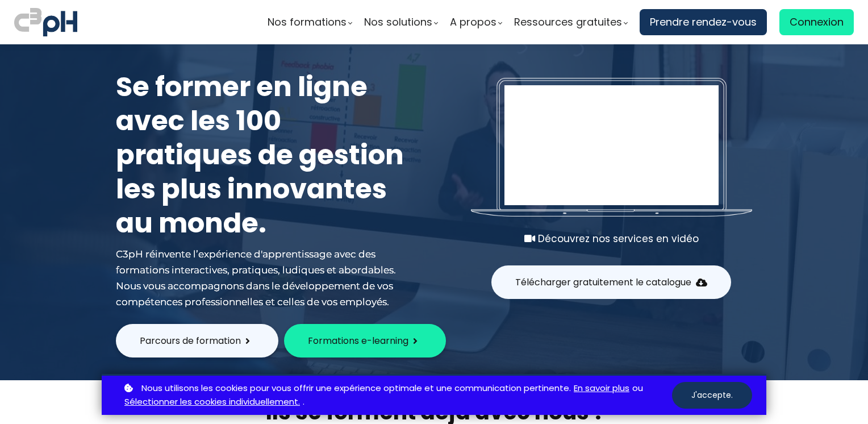  What do you see at coordinates (396, 396) in the screenshot?
I see `p: ou .` at bounding box center [396, 396].